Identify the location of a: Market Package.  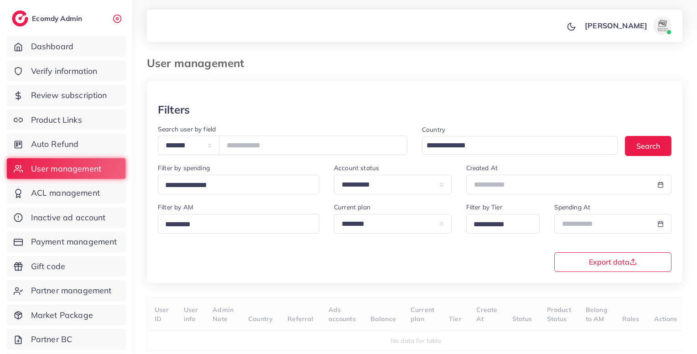
(66, 315).